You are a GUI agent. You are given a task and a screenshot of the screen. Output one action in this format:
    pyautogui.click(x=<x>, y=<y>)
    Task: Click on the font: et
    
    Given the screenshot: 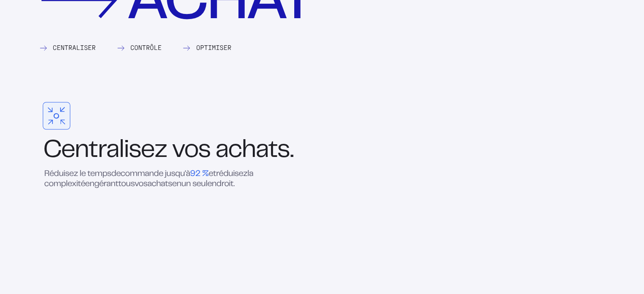 What is the action you would take?
    pyautogui.click(x=212, y=174)
    